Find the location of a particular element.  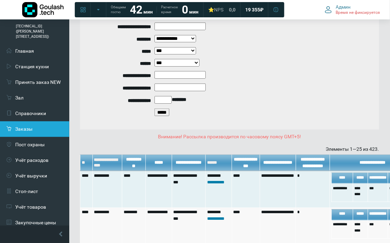

span: Внимание! Рассылка производится по часовому поясу GMT+5! is located at coordinates (230, 137).